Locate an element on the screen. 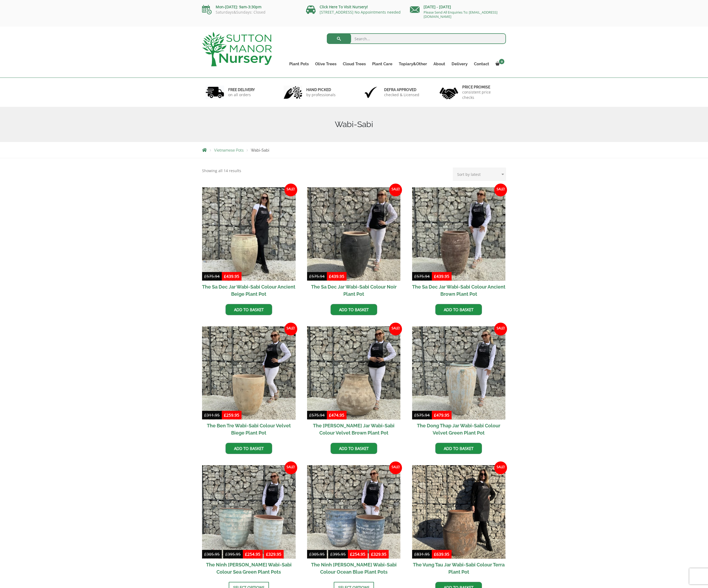 Image resolution: width=708 pixels, height=588 pixels. img: The Sa Dec Jar Wabi-Sabi Colour Ancient Beige Plant Pot is located at coordinates (249, 234).